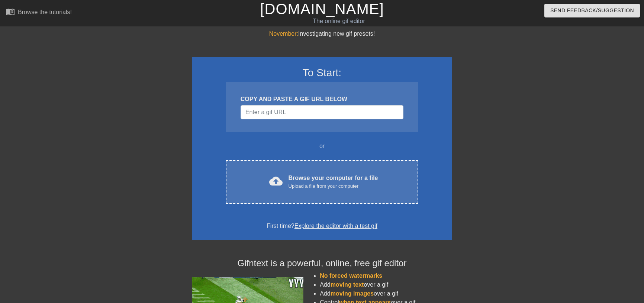  I want to click on span: No forced watermarks, so click(351, 275).